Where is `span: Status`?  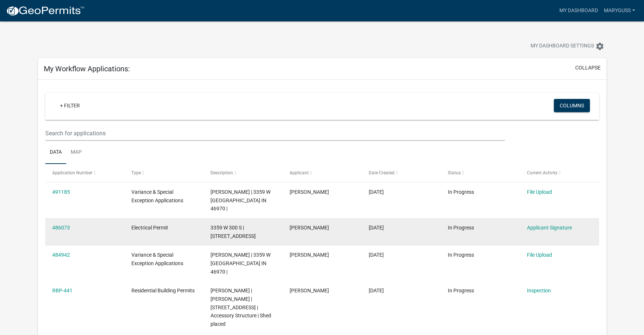 span: Status is located at coordinates (454, 172).